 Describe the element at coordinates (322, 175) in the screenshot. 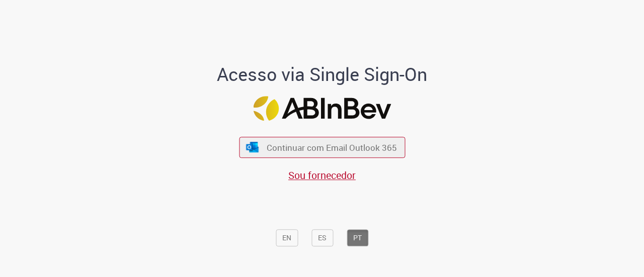

I see `span: Sou fornecedor` at that location.